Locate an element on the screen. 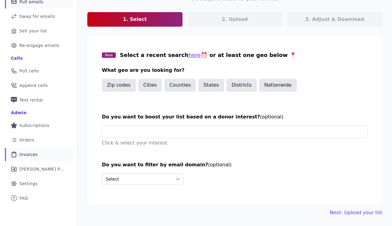 Image resolution: width=392 pixels, height=226 pixels. a: Text rental is located at coordinates (39, 100).